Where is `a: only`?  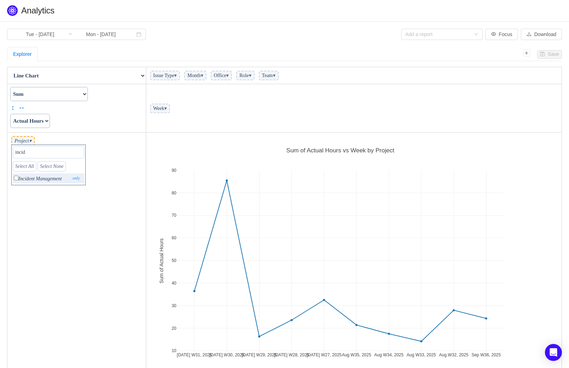
a: only is located at coordinates (77, 178).